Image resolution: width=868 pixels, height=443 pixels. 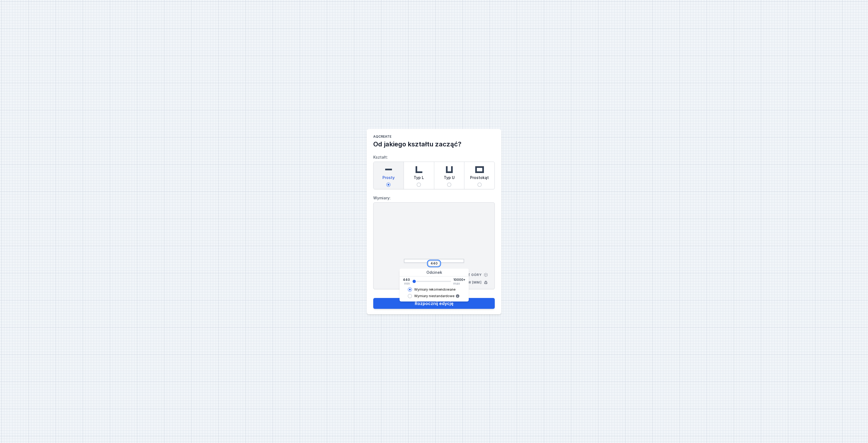 What do you see at coordinates (434, 171) in the screenshot?
I see `label: Kształt:` at bounding box center [434, 171].